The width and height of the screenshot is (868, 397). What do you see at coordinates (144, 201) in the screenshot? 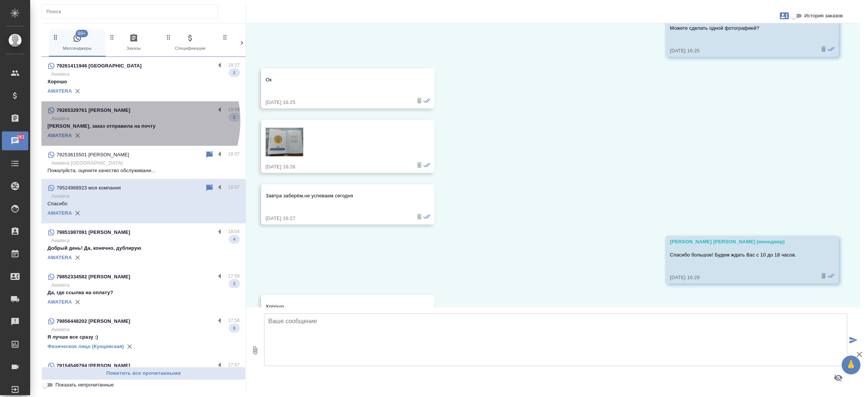
I see `div: 79524988923 моя компания18:07AwateraСпасибоAWATERA` at bounding box center [144, 201].